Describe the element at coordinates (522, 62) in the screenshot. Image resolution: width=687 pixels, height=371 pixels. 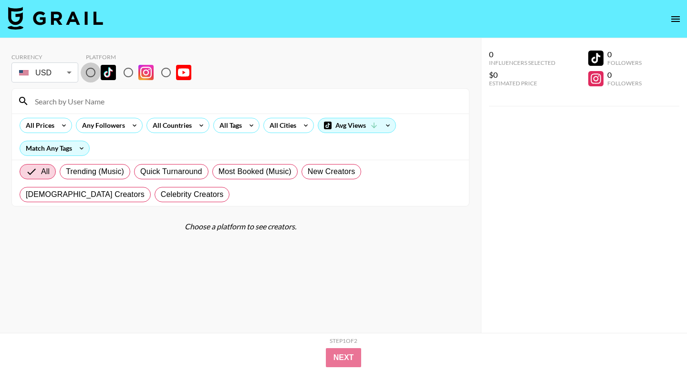
I see `div: Influencers Selected` at that location.